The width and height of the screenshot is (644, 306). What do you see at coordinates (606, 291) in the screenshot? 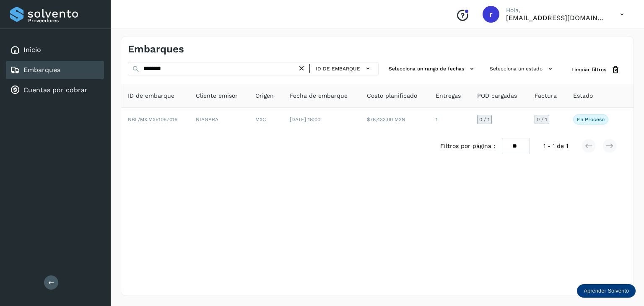
I see `div: Aprender Solvento` at bounding box center [606, 291].